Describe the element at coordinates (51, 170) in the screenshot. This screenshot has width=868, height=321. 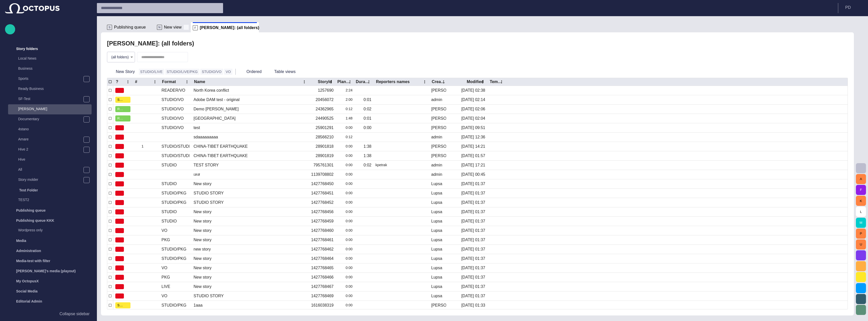
I see `p: All` at that location.